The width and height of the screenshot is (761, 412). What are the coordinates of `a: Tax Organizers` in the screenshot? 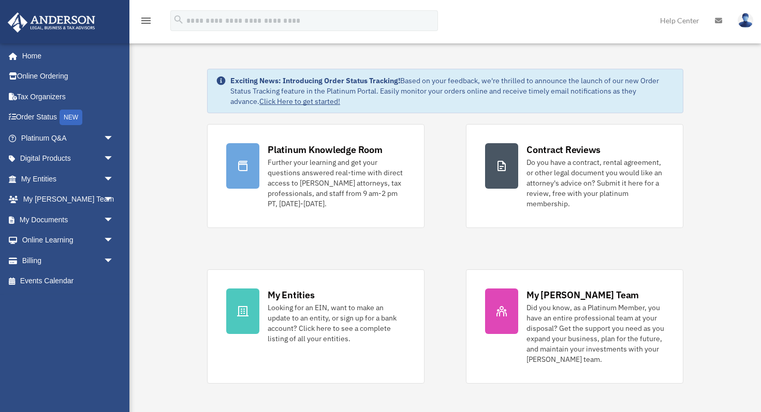 It's located at (68, 97).